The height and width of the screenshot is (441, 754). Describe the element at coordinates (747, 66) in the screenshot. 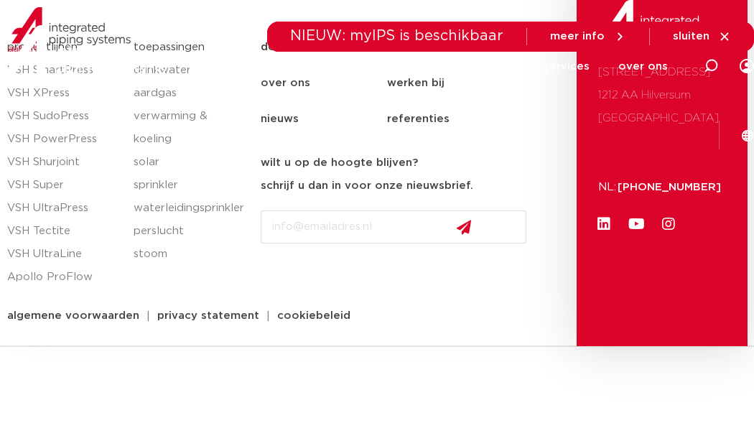

I see `div: my IPS` at that location.